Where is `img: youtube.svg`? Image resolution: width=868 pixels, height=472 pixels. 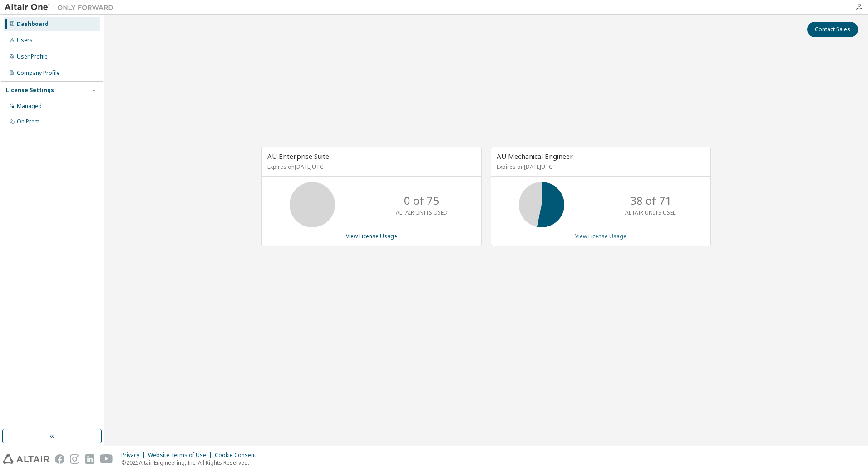
img: youtube.svg is located at coordinates (106, 459).